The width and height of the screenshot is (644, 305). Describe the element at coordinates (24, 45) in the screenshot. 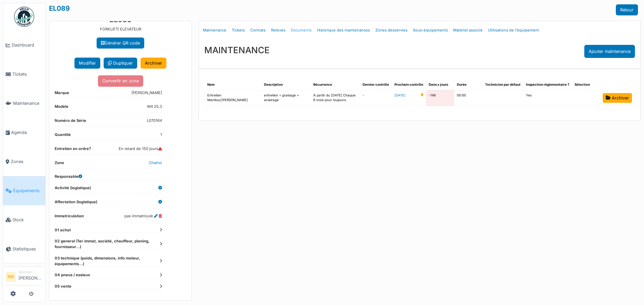

I see `a: Dashboard` at that location.